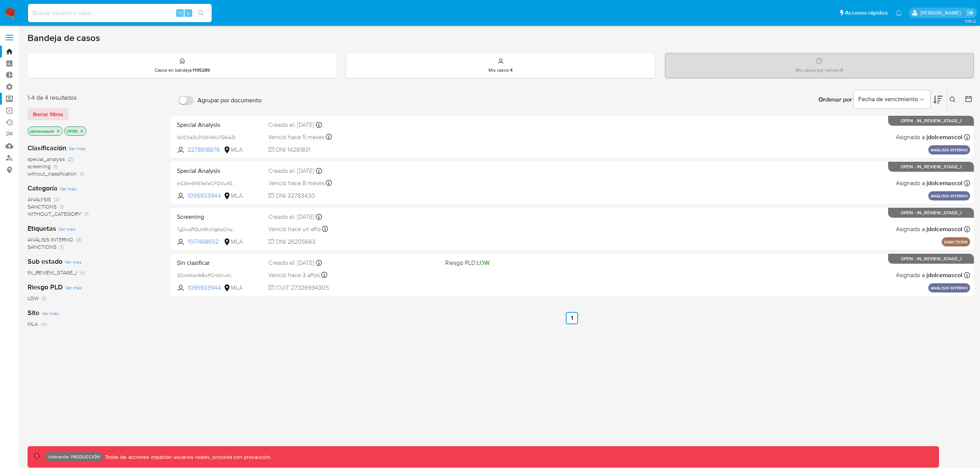 Image resolution: width=980 pixels, height=468 pixels. Describe the element at coordinates (189, 13) in the screenshot. I see `span: s` at that location.